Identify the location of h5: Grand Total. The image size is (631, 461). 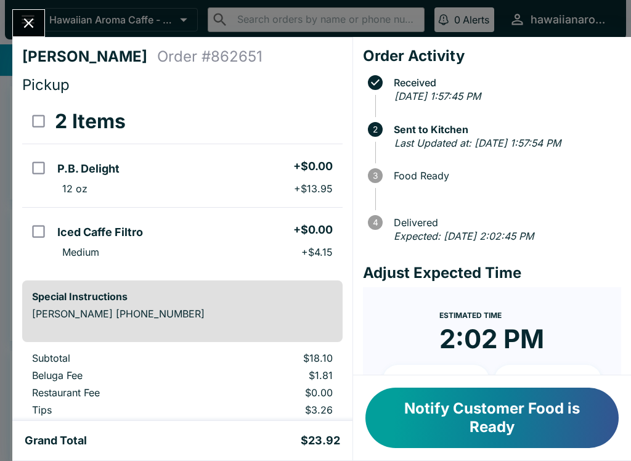
(55, 441).